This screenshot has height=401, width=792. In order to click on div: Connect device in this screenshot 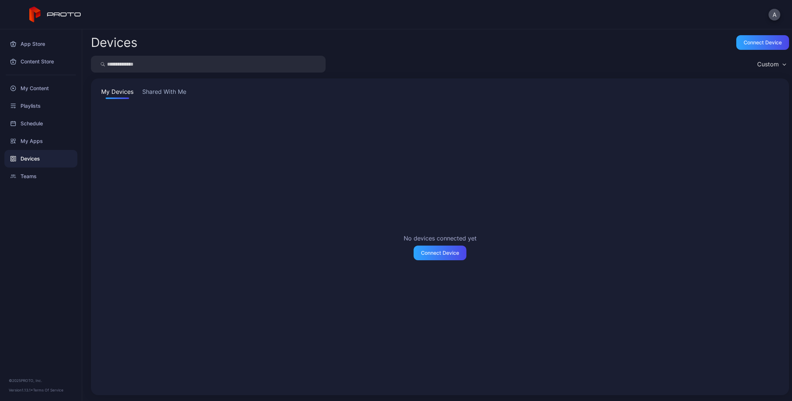, I will do `click(763, 43)`.